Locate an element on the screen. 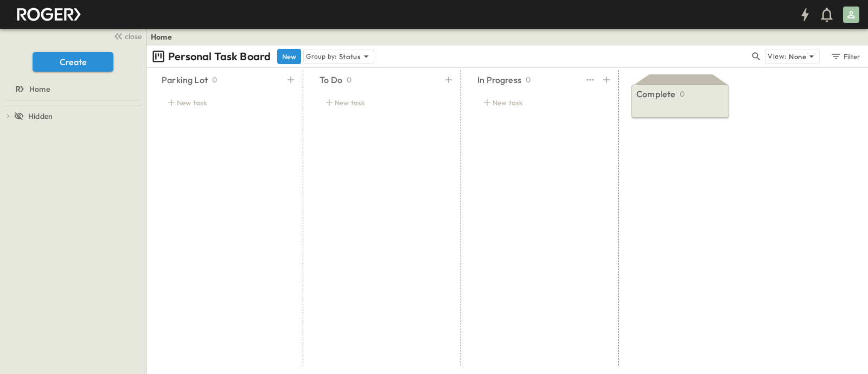 This screenshot has height=374, width=868. p: Group by: is located at coordinates (321, 57).